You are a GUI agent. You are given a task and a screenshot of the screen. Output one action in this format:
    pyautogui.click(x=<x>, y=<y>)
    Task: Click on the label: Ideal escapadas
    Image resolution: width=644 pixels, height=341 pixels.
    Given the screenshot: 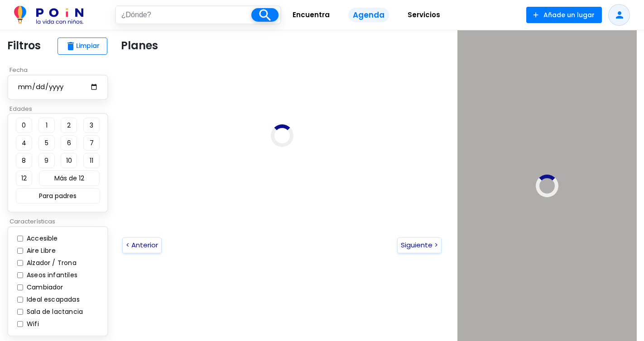 What is the action you would take?
    pyautogui.click(x=52, y=300)
    